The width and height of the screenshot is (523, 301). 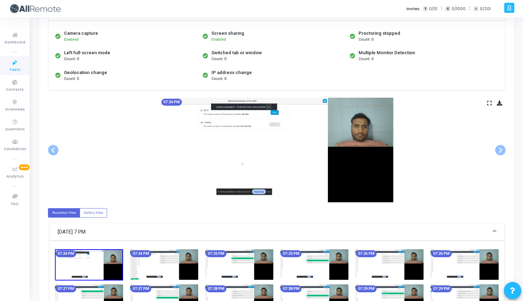 I want to click on div: Left full-screen mode, so click(x=87, y=53).